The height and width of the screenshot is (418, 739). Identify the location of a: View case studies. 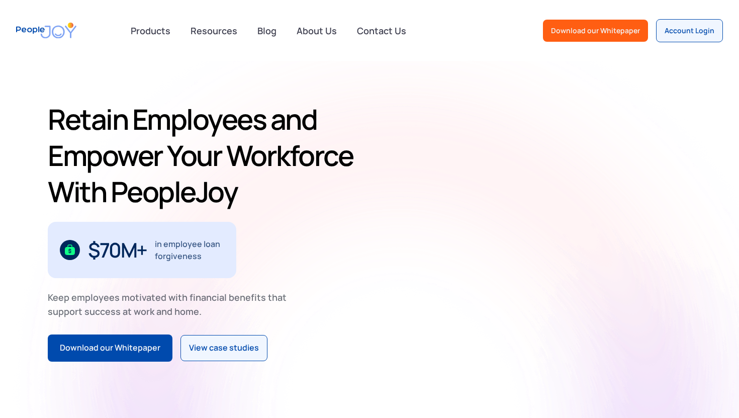
(224, 348).